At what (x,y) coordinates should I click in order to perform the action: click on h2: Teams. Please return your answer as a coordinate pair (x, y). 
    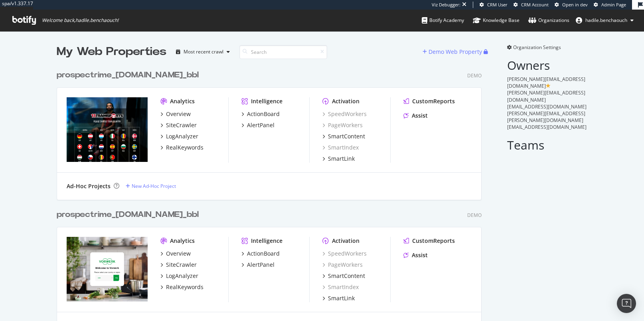
    Looking at the image, I should click on (547, 145).